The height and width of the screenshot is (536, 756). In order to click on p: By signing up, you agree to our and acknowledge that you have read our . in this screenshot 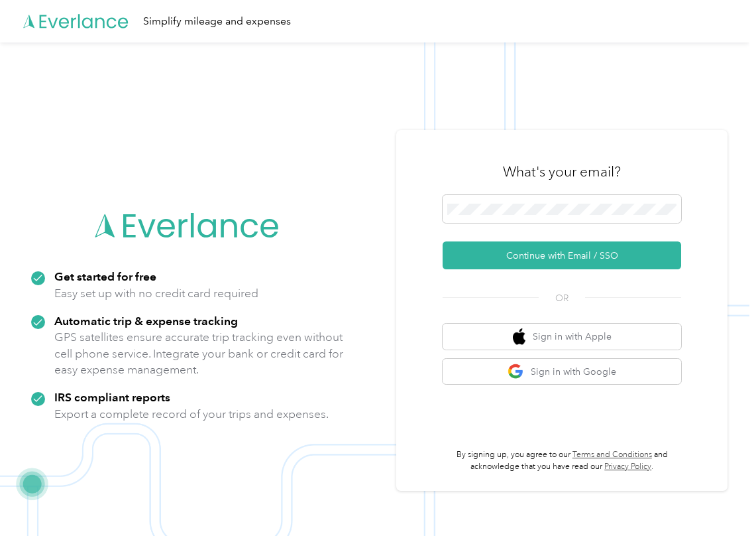, I will do `click(562, 460)`.